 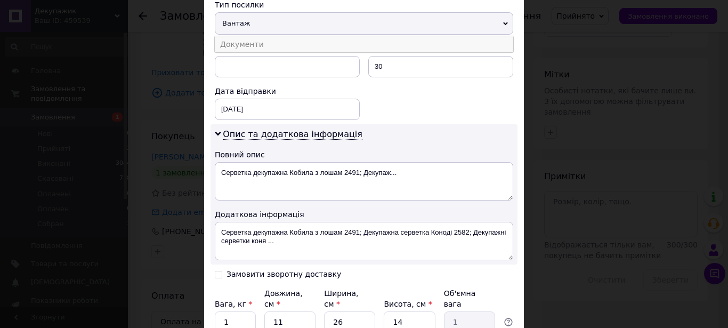 I want to click on label: Висота, см, so click(x=408, y=304).